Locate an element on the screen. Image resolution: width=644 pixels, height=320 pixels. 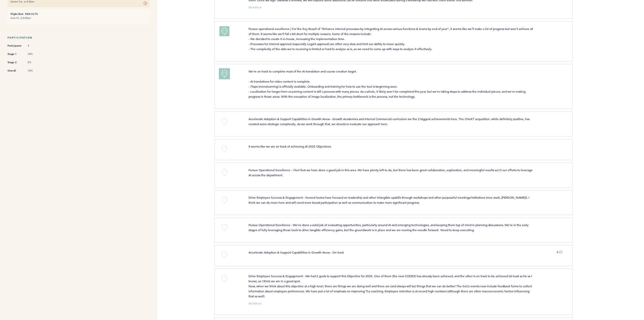
time: Ends Fri. at 8:00am is located at coordinates (21, 18).